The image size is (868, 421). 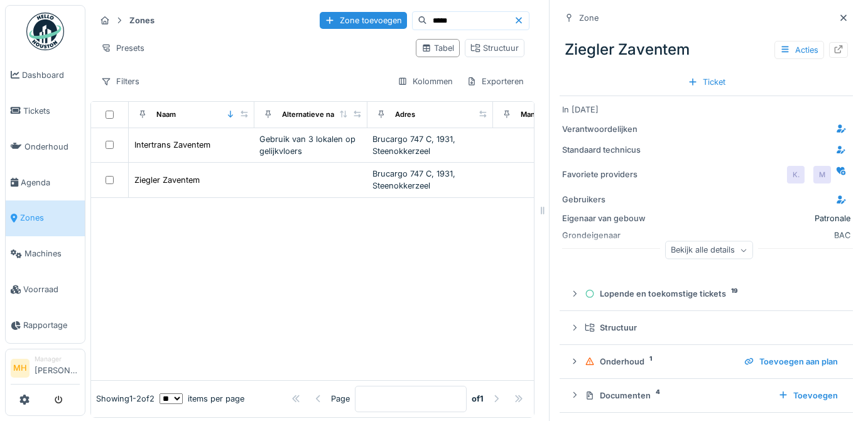 What do you see at coordinates (425, 81) in the screenshot?
I see `div: Kolommen` at bounding box center [425, 81].